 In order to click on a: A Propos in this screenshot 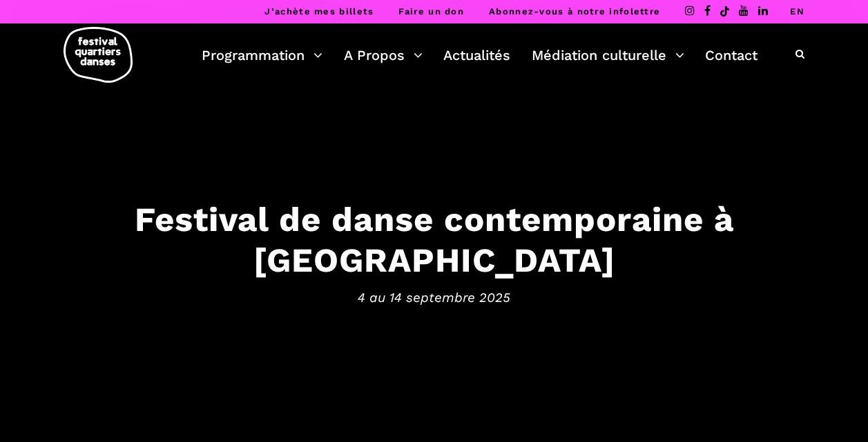, I will do `click(383, 55)`.